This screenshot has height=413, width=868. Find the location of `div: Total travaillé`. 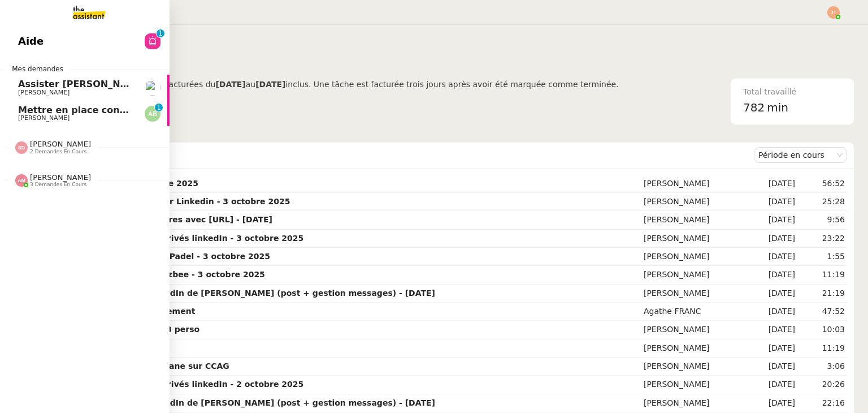

div: Total travaillé is located at coordinates (792, 92).